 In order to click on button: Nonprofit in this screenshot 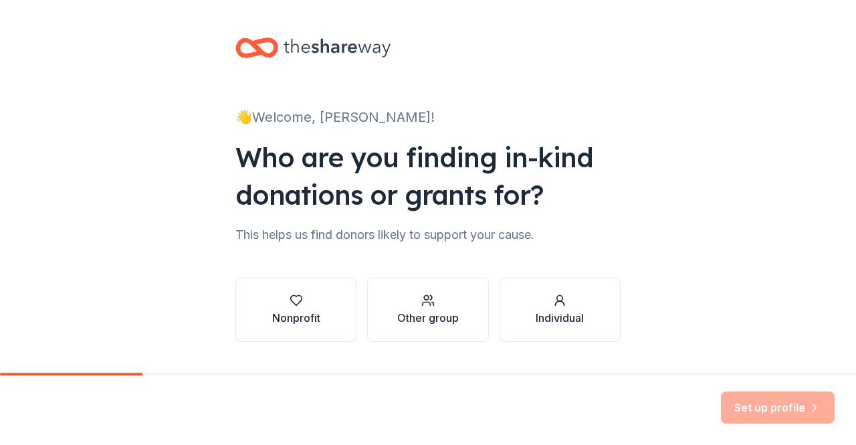, I will do `click(296, 310)`.